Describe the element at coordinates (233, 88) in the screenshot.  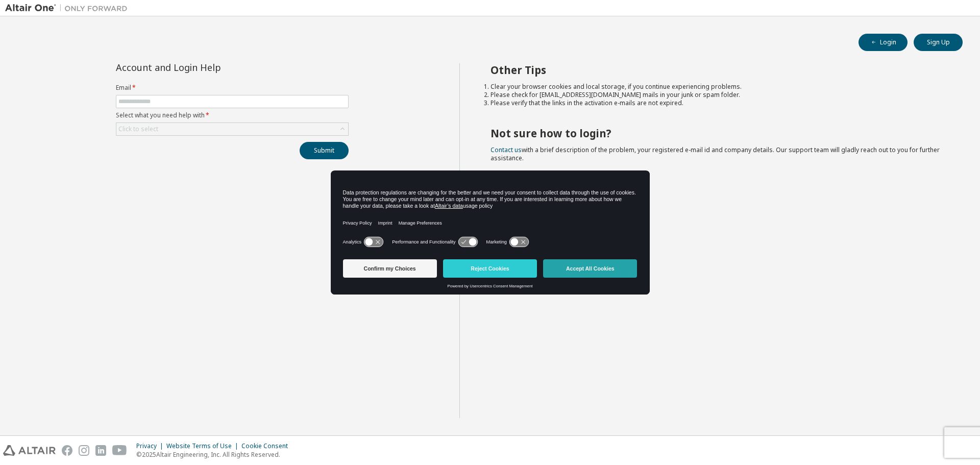
I see `label: Email` at that location.